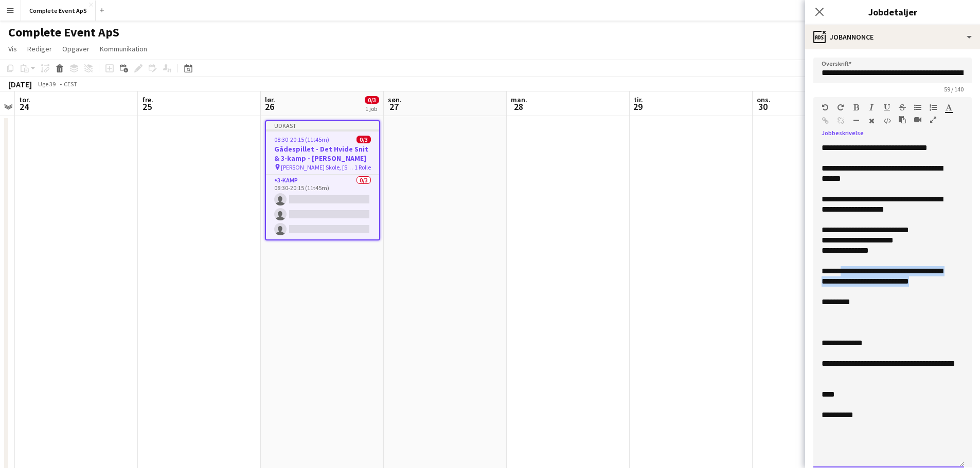 This screenshot has height=468, width=980. I want to click on button: Ryd formatering, so click(871, 121).